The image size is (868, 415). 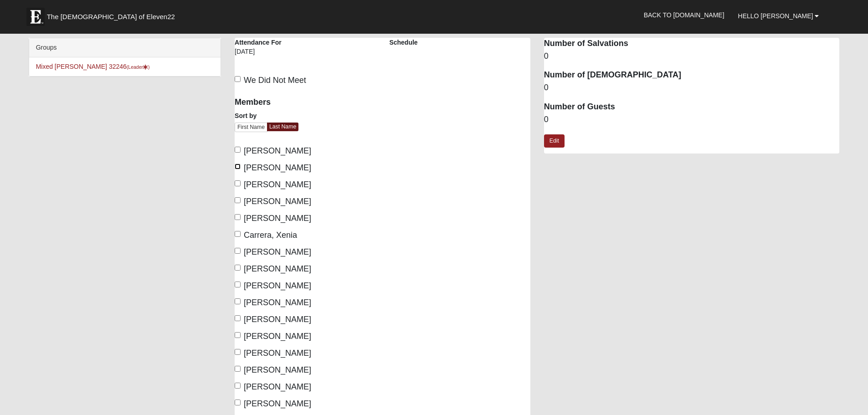 I want to click on a: First Name, so click(x=251, y=127).